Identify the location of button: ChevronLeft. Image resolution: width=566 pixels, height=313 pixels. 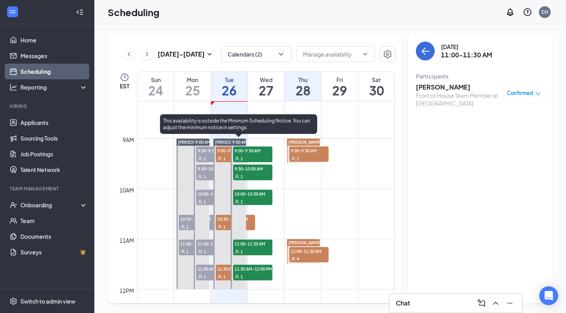
(129, 54).